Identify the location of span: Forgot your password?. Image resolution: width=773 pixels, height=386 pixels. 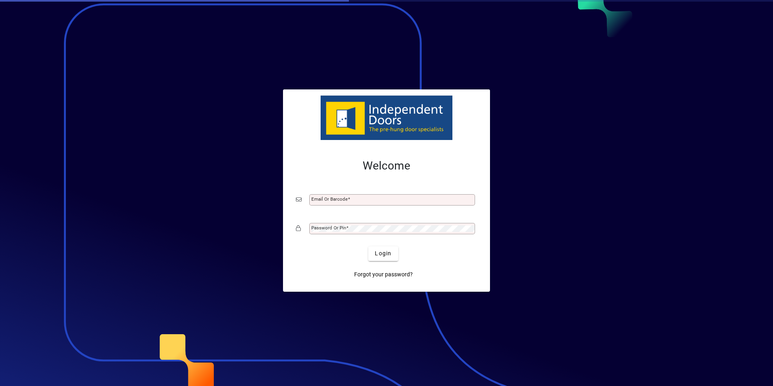
(383, 274).